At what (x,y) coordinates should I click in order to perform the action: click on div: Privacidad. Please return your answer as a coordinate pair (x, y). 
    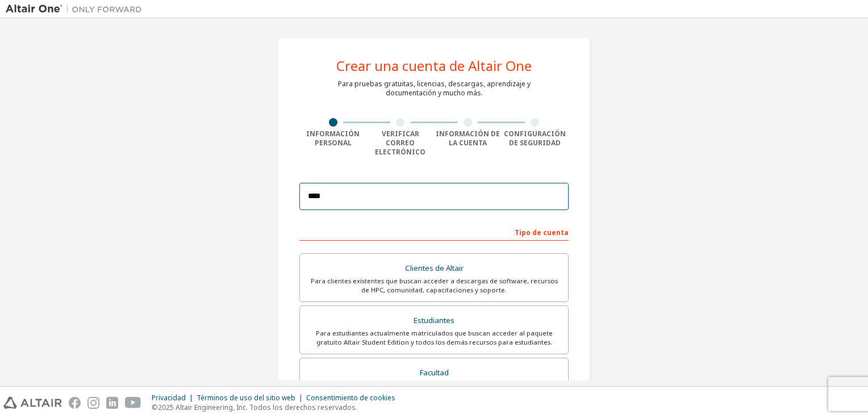
    Looking at the image, I should click on (174, 398).